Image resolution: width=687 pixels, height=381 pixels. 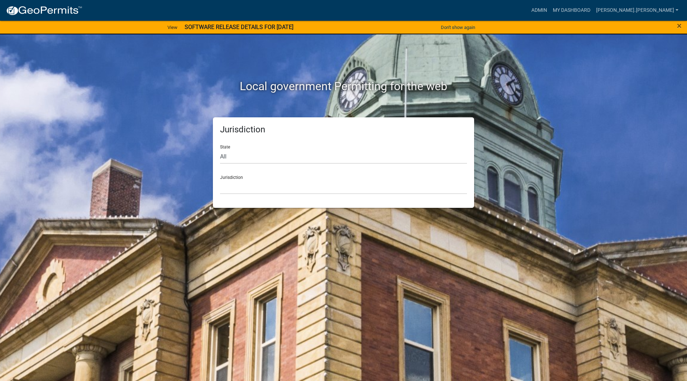 What do you see at coordinates (458, 27) in the screenshot?
I see `button: Don't show again` at bounding box center [458, 27].